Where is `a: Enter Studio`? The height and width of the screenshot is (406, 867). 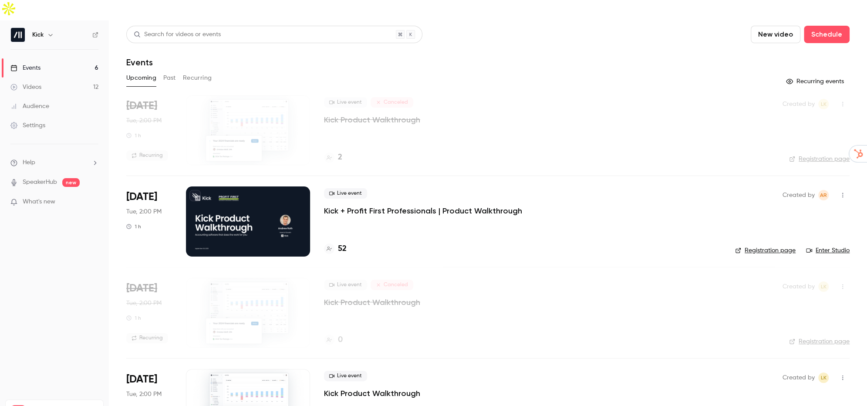
a: Enter Studio is located at coordinates (828, 250).